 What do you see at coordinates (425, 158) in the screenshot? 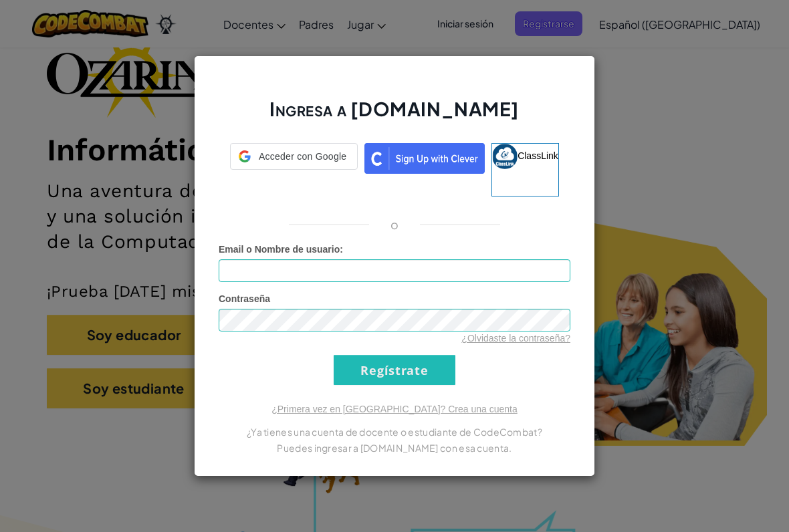
I see `img: clever_sso_button@2x.png` at bounding box center [425, 158].